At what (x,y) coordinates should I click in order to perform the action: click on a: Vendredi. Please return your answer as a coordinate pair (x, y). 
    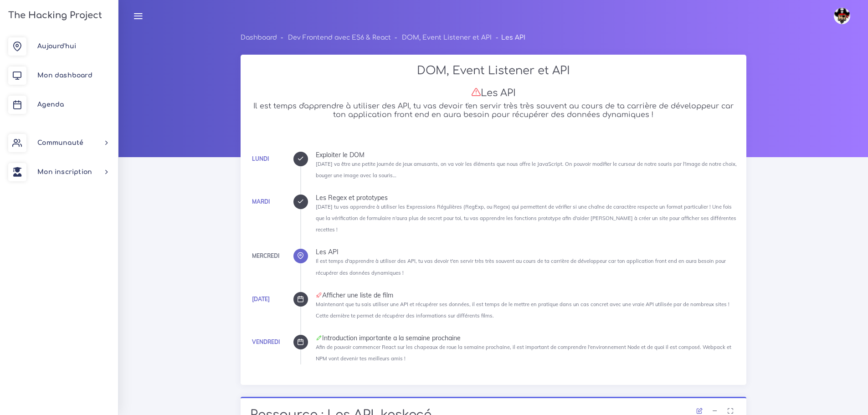
    Looking at the image, I should click on (265, 342).